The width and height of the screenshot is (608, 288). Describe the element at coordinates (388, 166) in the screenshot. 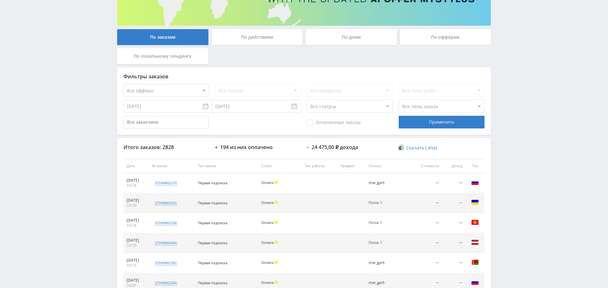

I see `th: Потоки` at that location.